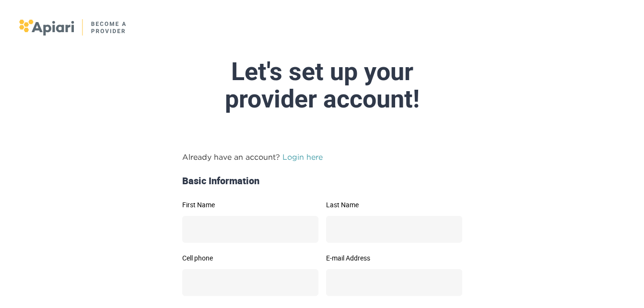 This screenshot has width=644, height=308. Describe the element at coordinates (322, 157) in the screenshot. I see `p: Already have an account?` at that location.